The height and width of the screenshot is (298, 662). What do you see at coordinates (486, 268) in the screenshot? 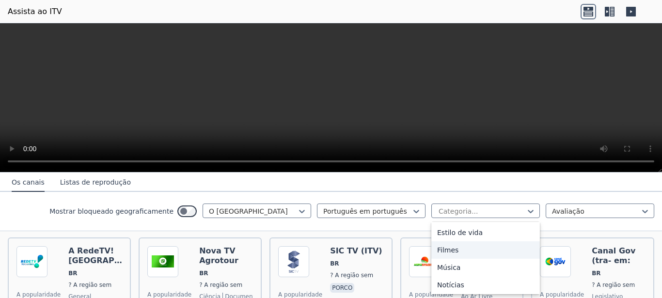
I see `div: Música` at bounding box center [486, 268].